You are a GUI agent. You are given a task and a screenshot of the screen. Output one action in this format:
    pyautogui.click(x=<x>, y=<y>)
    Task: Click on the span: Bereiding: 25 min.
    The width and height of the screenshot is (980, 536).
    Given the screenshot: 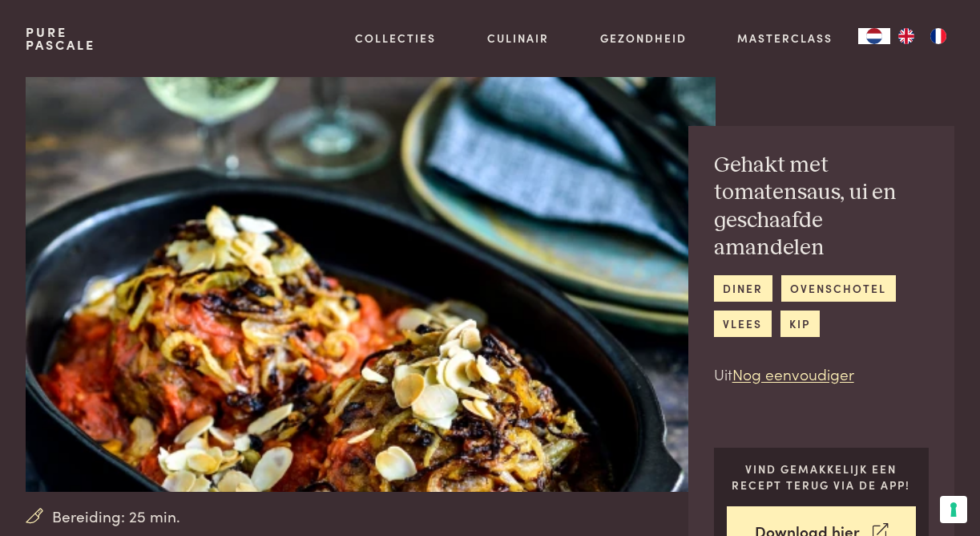 What is the action you would take?
    pyautogui.click(x=117, y=515)
    